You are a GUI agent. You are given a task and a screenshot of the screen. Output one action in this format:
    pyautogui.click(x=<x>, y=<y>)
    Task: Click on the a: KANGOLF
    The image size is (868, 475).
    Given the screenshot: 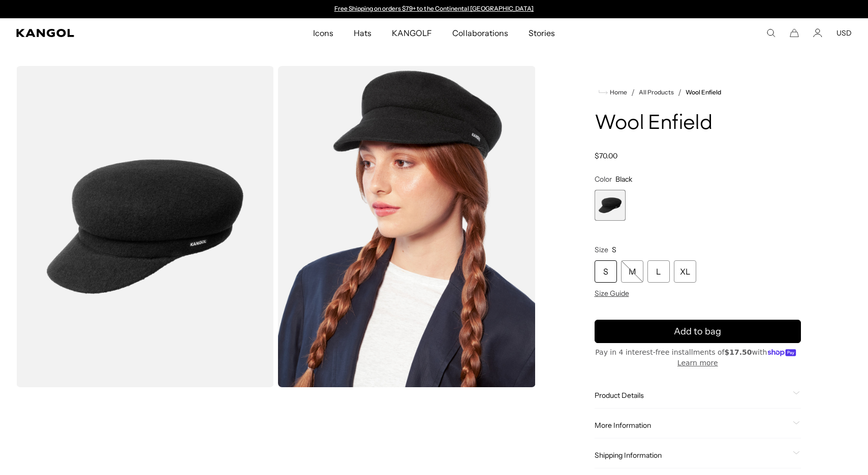 What is the action you would take?
    pyautogui.click(x=411, y=33)
    